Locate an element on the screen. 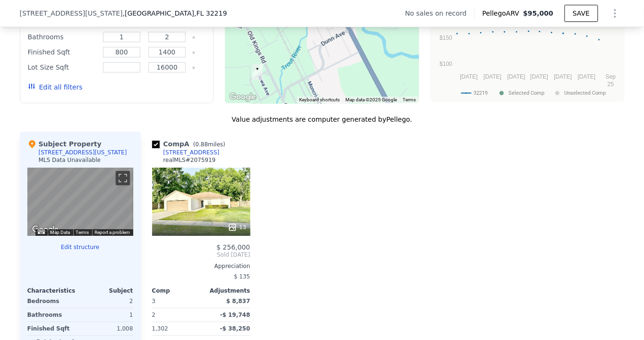 The height and width of the screenshot is (340, 644). div: MLS Data Unavailable is located at coordinates (70, 160).